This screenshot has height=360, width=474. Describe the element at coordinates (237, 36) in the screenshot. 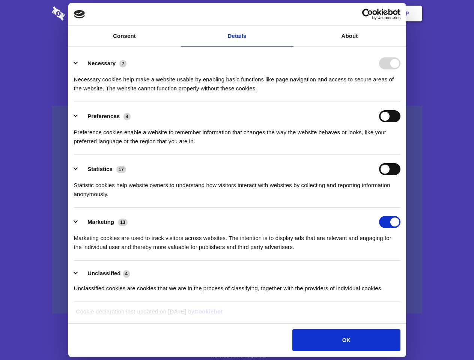

I see `a: Details` at that location.